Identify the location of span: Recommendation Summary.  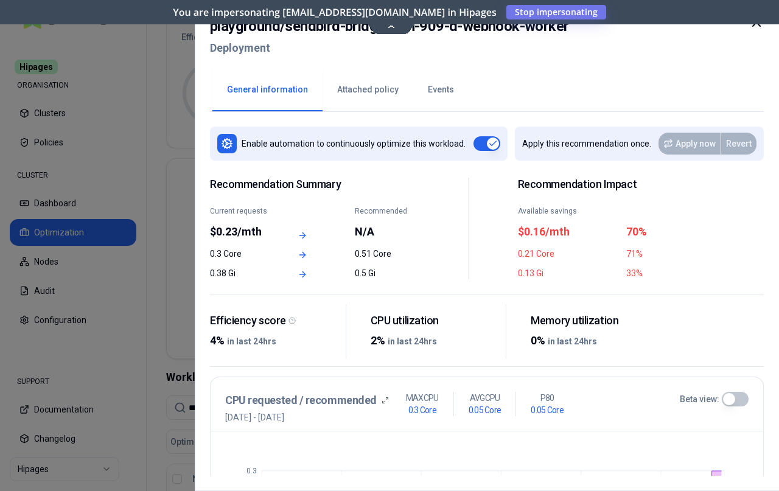
(315, 184).